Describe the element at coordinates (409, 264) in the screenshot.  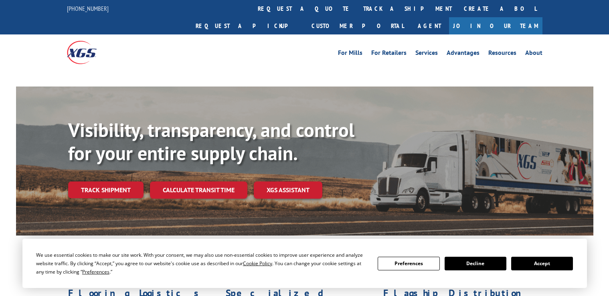
I see `button: Preferences` at that location.